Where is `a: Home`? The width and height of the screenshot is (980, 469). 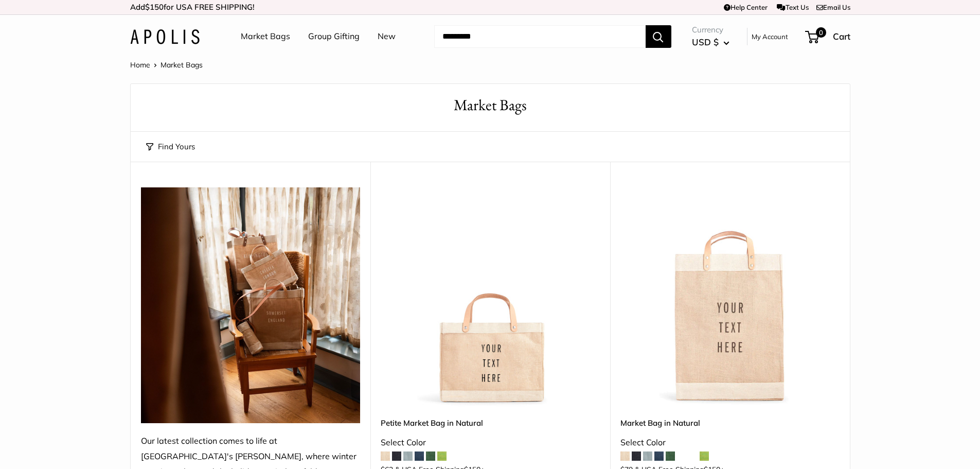 a: Home is located at coordinates (140, 65).